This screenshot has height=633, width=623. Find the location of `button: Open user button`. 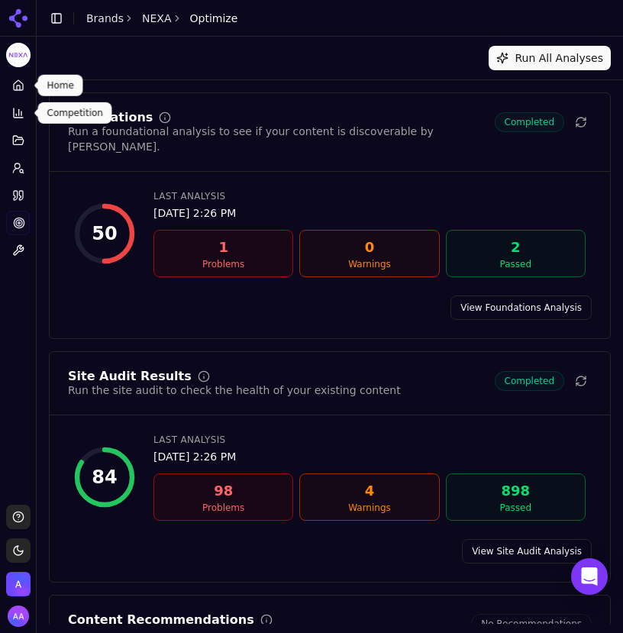

button: Open user button is located at coordinates (18, 616).